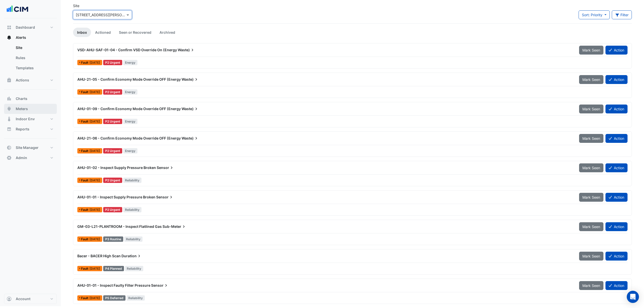  I want to click on span: Site Manager, so click(27, 147).